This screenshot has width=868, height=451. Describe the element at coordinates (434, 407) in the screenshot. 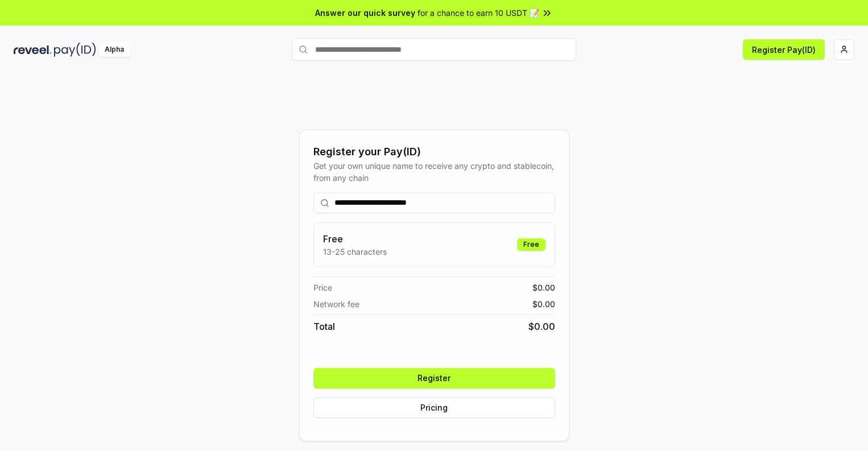

I see `button: Pricing` at that location.